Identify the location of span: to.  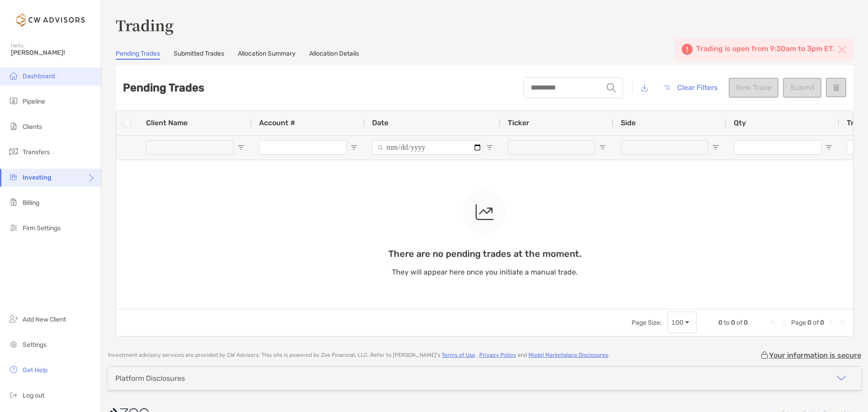
(727, 323).